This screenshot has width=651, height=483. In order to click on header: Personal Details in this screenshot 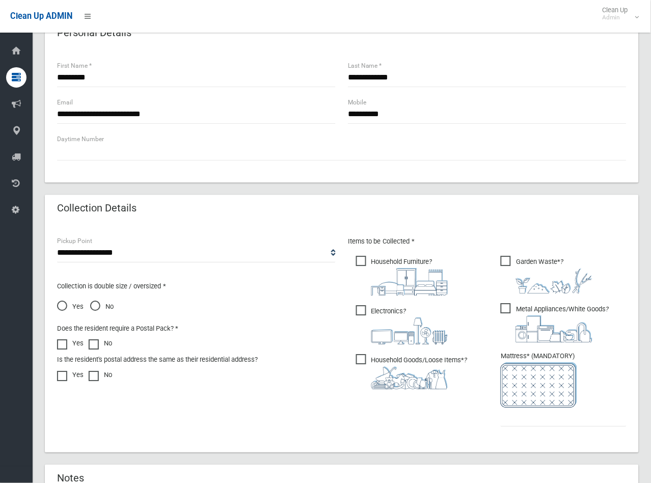, I will do `click(94, 33)`.